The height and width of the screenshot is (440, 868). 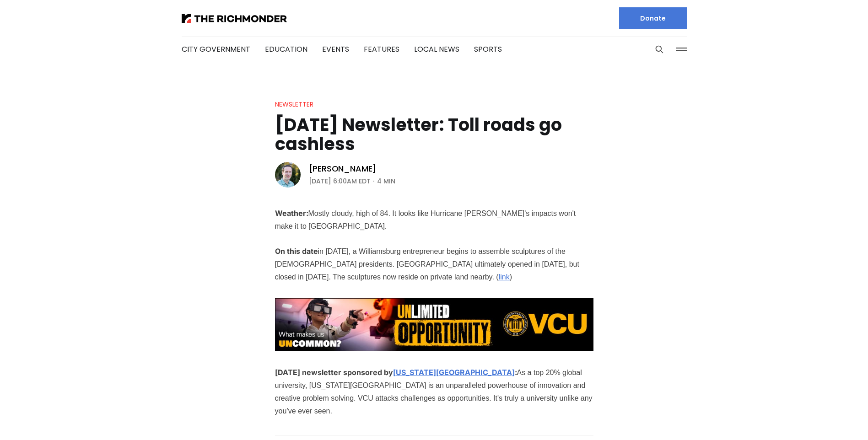 What do you see at coordinates (336, 49) in the screenshot?
I see `a: Events` at bounding box center [336, 49].